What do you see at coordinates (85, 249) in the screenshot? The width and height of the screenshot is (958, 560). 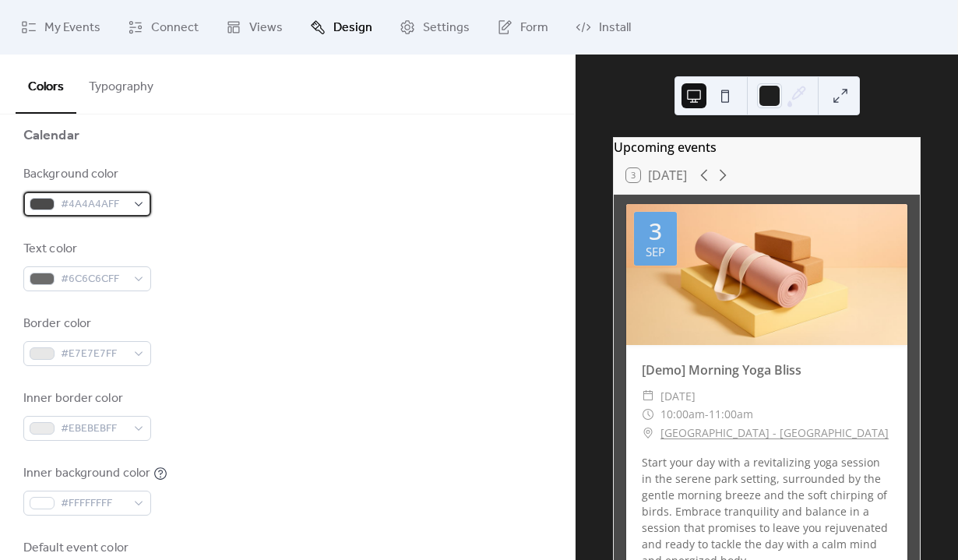 I see `div: Text color` at bounding box center [85, 249].